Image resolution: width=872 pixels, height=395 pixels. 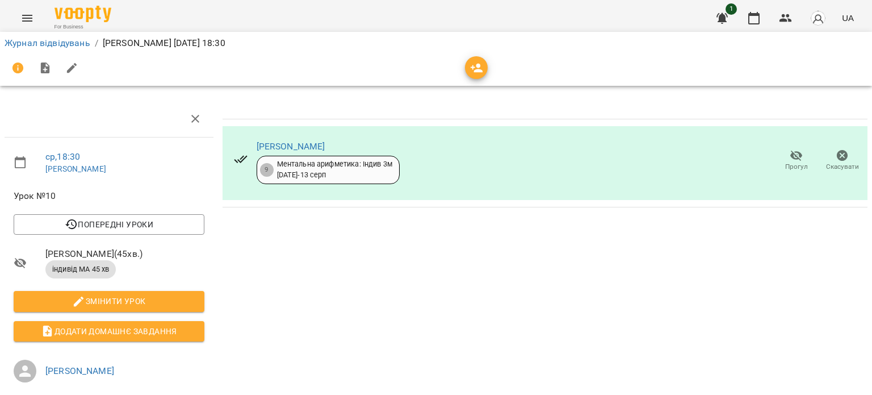 I want to click on button: Скасувати, so click(x=842, y=161).